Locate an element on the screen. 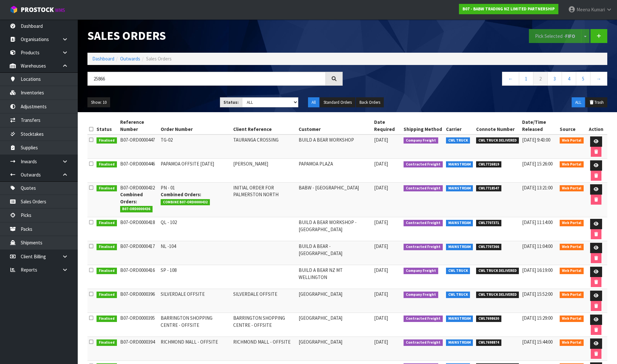 This screenshot has width=617, height=364. h1: Sales Orders is located at coordinates (215, 36).